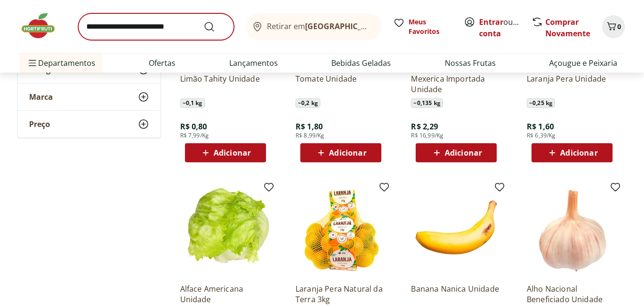 The width and height of the screenshot is (644, 306). Describe the element at coordinates (89, 97) in the screenshot. I see `button: Marca` at that location.